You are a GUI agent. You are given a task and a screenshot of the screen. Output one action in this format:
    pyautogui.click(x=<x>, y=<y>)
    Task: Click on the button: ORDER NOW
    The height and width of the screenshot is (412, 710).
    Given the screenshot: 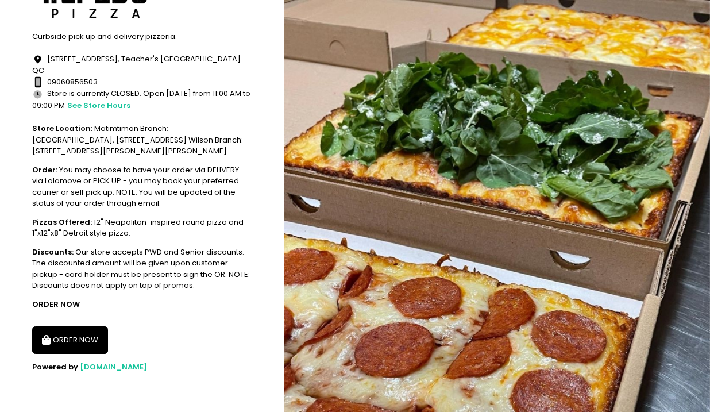 What is the action you would take?
    pyautogui.click(x=70, y=340)
    